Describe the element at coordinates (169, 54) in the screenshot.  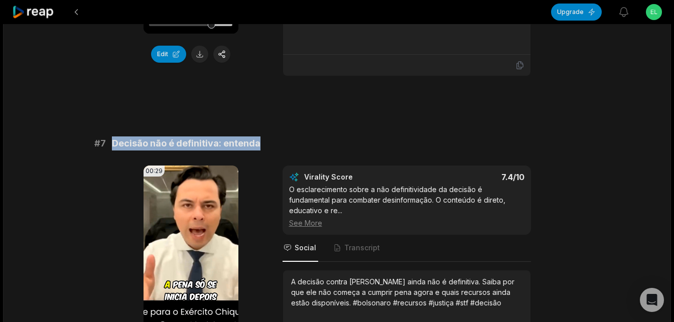
I see `button: Edit` at that location.